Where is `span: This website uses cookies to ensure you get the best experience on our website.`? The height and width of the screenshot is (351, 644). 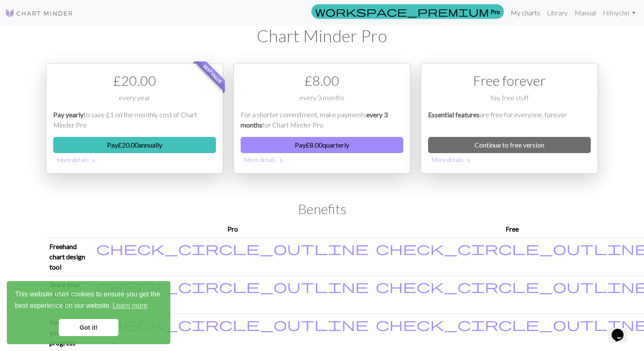
span: This website uses cookies to ensure you get the best experience on our website. is located at coordinates (89, 301).